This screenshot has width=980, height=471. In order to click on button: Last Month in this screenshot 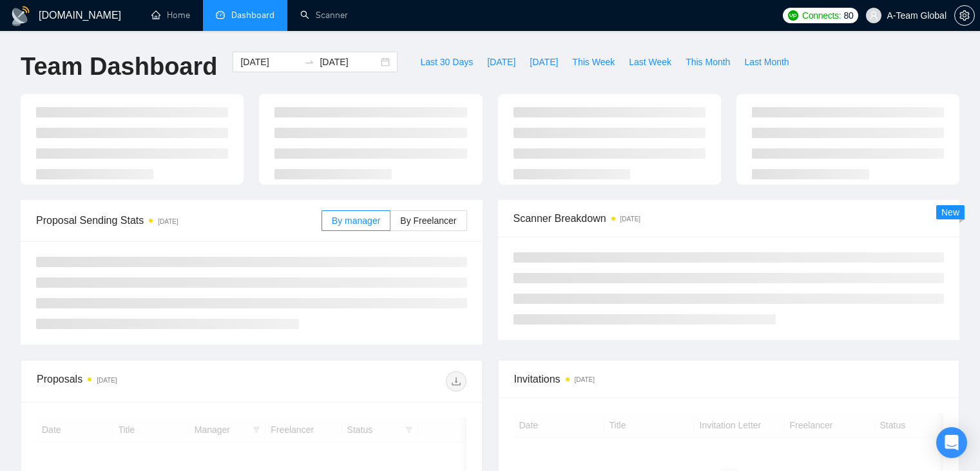, I will do `click(766, 62)`.